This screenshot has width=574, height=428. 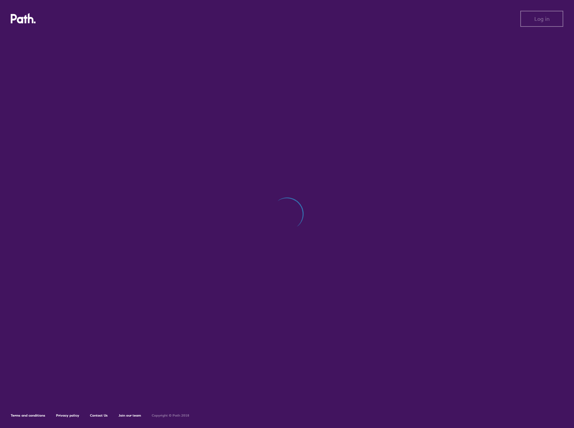 I want to click on button: Log in, so click(x=541, y=19).